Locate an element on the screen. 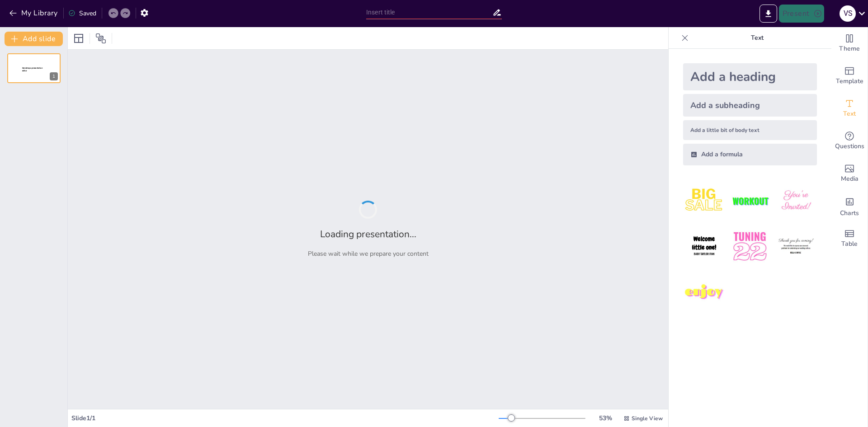  div: Layout is located at coordinates (79, 38).